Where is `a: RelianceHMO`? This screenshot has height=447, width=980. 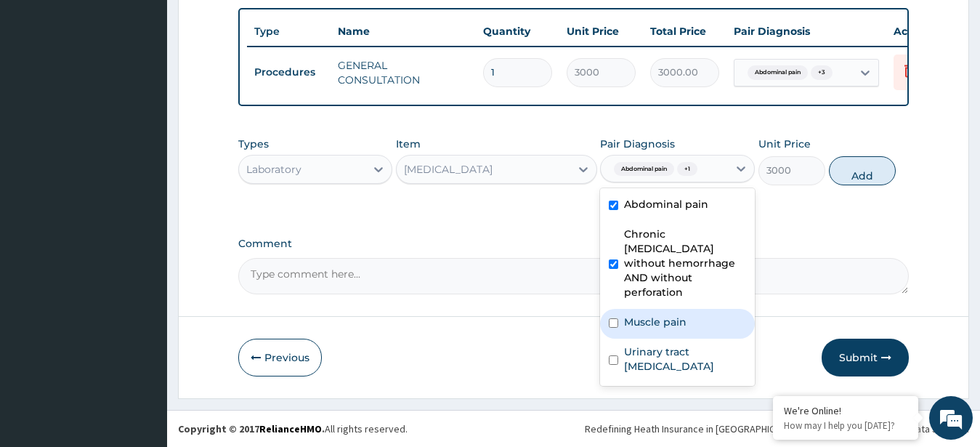
a: RelianceHMO is located at coordinates (291, 428).